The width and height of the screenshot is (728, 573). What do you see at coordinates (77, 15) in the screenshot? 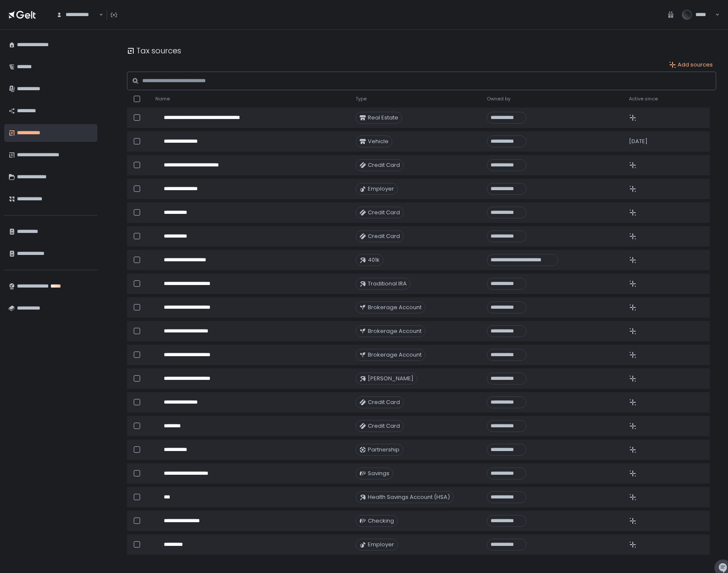
I see `div: Search for option` at bounding box center [77, 15].